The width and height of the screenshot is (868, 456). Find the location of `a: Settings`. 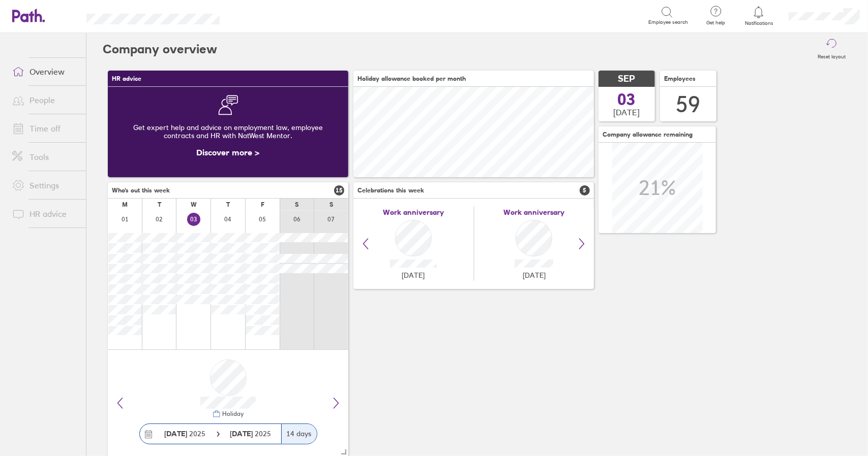

a: Settings is located at coordinates (45, 185).